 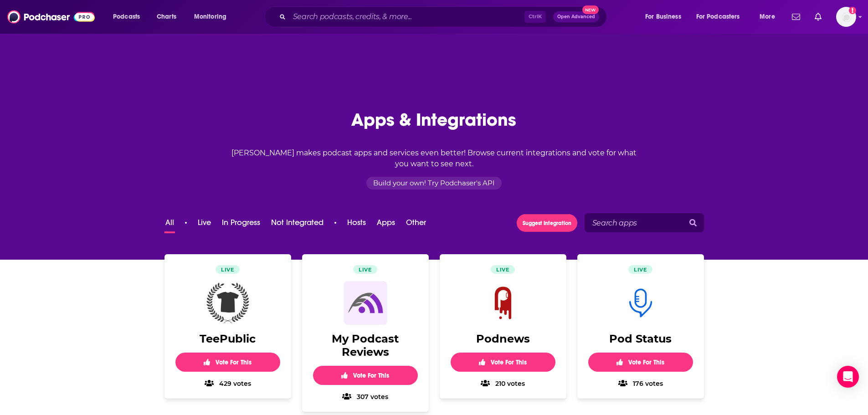 What do you see at coordinates (51, 17) in the screenshot?
I see `a: Podchaser - Follow, Share and Rate Podcasts` at bounding box center [51, 17].